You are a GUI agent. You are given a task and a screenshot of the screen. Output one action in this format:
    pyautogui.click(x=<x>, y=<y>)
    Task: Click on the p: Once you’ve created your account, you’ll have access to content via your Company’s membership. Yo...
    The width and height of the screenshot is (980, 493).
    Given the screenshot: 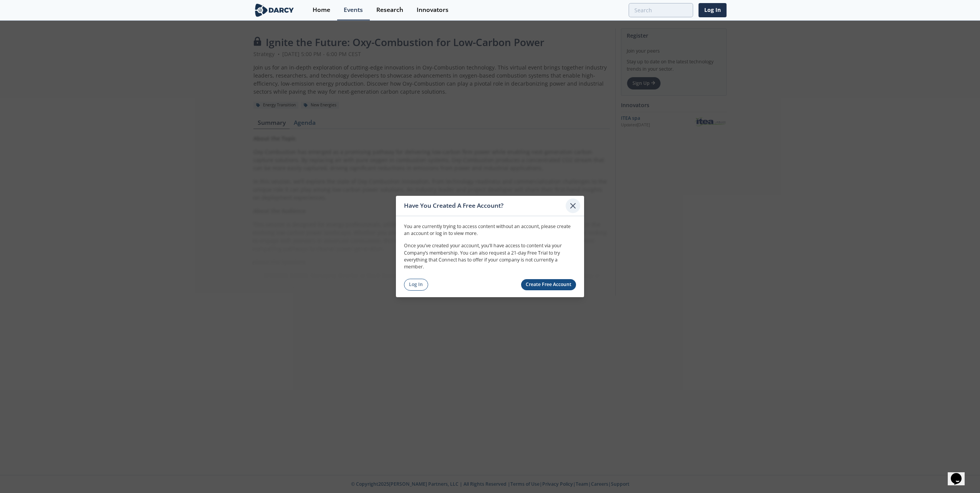 What is the action you would take?
    pyautogui.click(x=490, y=257)
    